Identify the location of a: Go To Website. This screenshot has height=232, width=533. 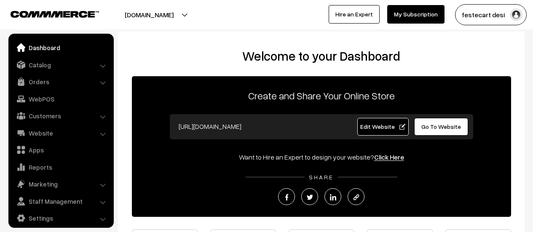
(441, 127).